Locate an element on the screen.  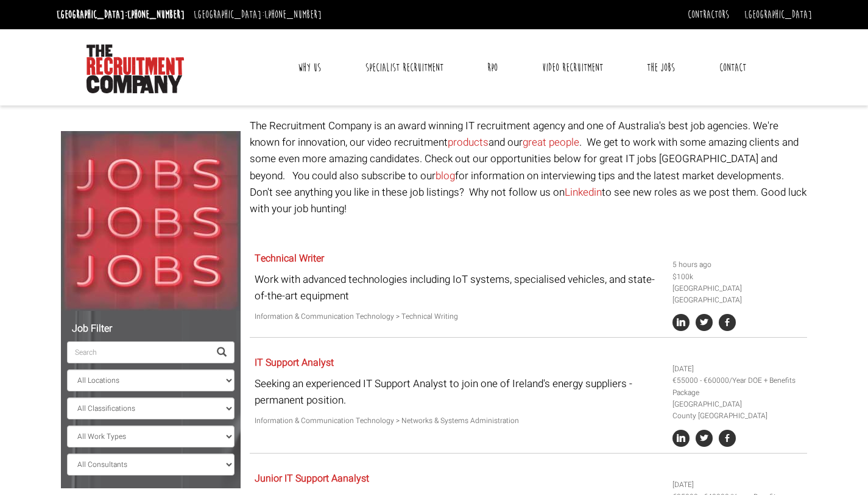
p: The Recruitment Company is an award winning IT recruitment agency and one of Australia's best job... is located at coordinates (528, 167).